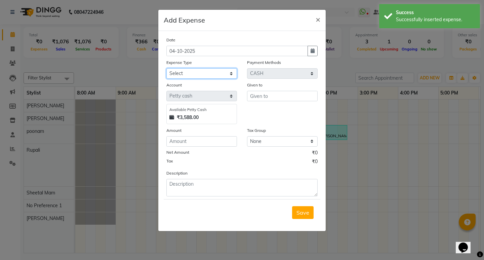  I want to click on div: Success, so click(435, 12).